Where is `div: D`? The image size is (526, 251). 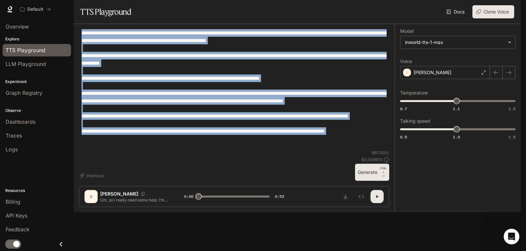
div: D is located at coordinates (91, 197).